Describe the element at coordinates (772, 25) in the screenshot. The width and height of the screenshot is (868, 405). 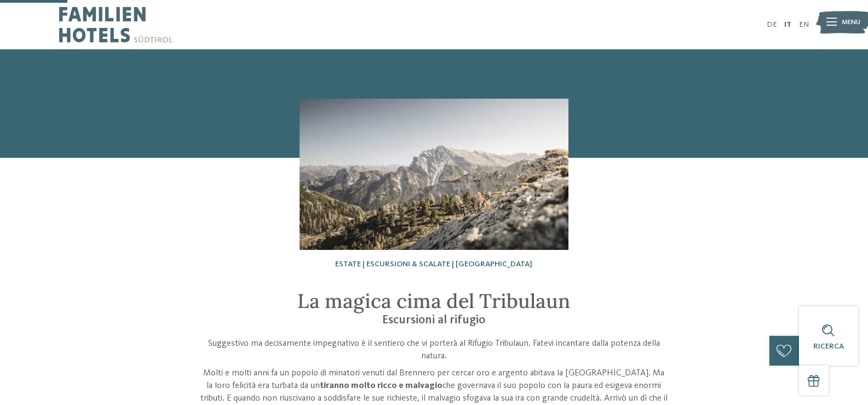
I see `a: DE` at that location.